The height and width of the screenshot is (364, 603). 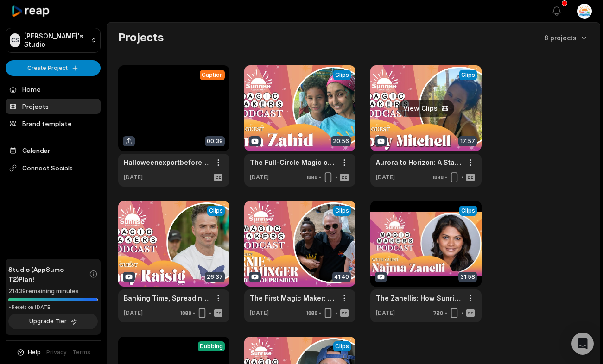 I want to click on a: Privacy, so click(x=57, y=352).